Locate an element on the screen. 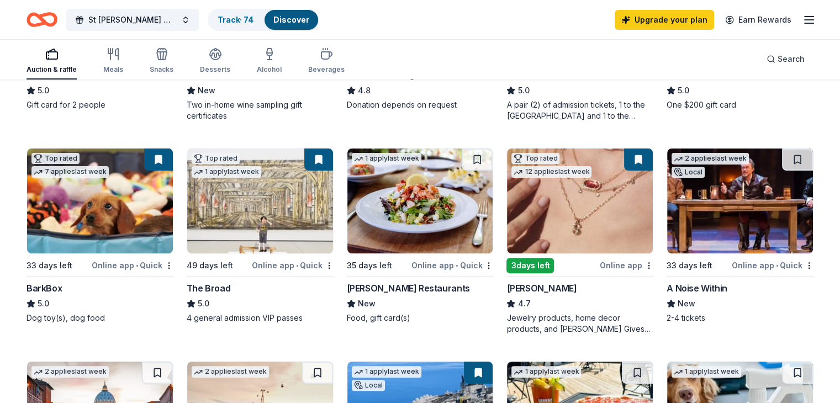  div: 7 applies last week is located at coordinates (70, 172).